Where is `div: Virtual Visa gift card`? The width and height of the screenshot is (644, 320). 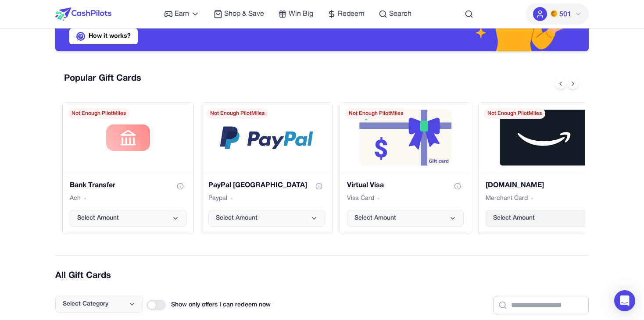 div: Virtual Visa gift card is located at coordinates (405, 168).